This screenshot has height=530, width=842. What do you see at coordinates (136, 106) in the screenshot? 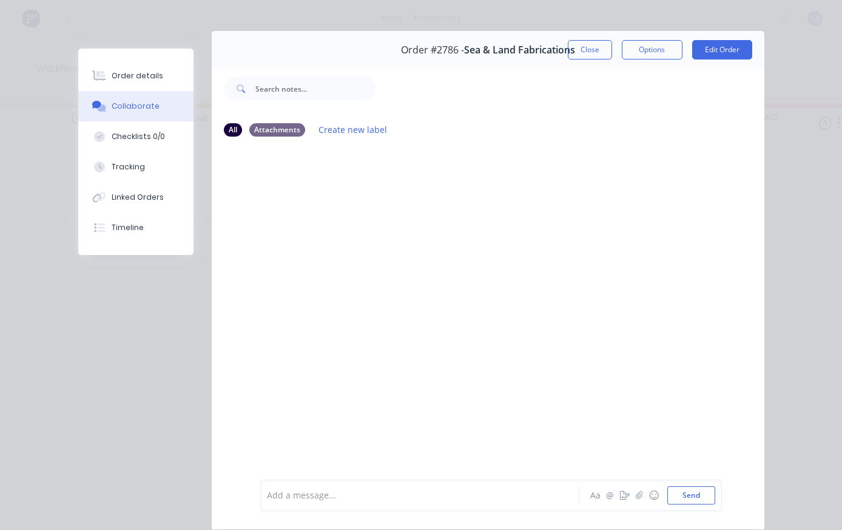
I see `button: Collaborate` at bounding box center [136, 106].